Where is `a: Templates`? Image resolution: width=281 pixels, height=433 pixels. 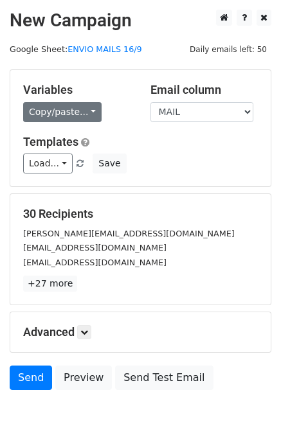
a: Templates is located at coordinates (51, 141).